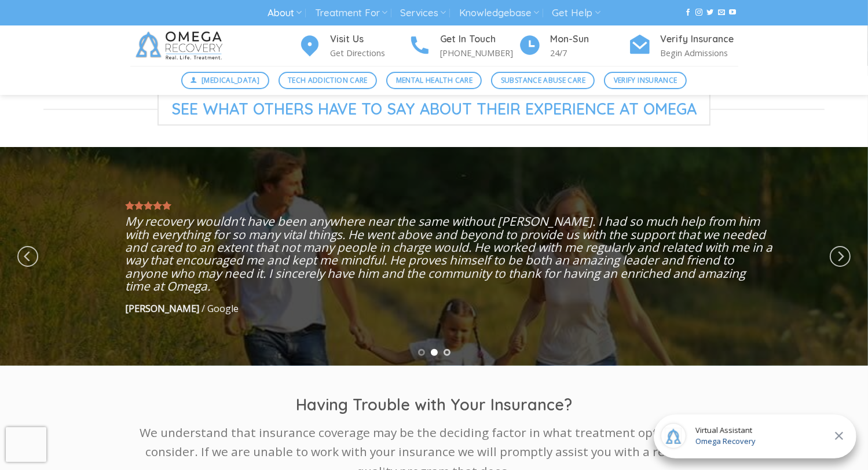  Describe the element at coordinates (447, 353) in the screenshot. I see `li: Page dot 3` at that location.